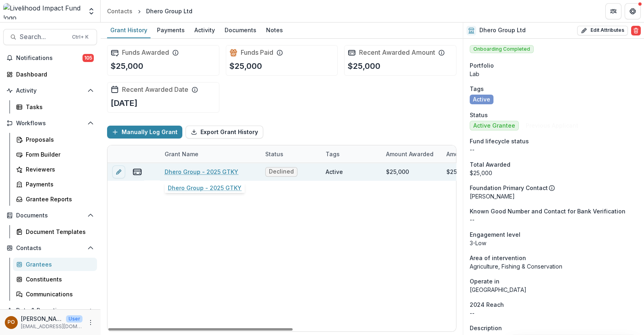 This screenshot has height=335, width=644. I want to click on span: Onboarding Completed, so click(501, 49).